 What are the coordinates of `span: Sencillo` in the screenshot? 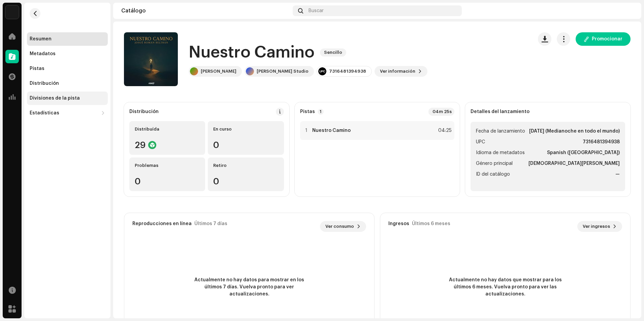 It's located at (333, 53).